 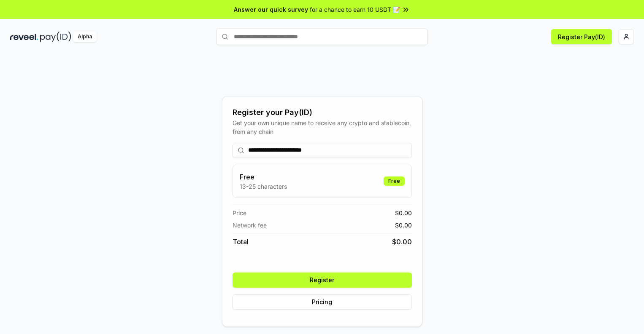 I want to click on img: pay_id, so click(x=55, y=37).